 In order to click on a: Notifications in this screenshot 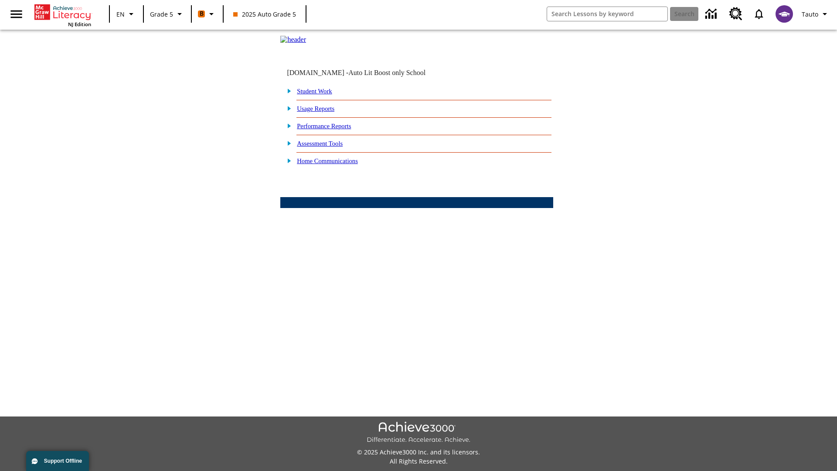, I will do `click(759, 14)`.